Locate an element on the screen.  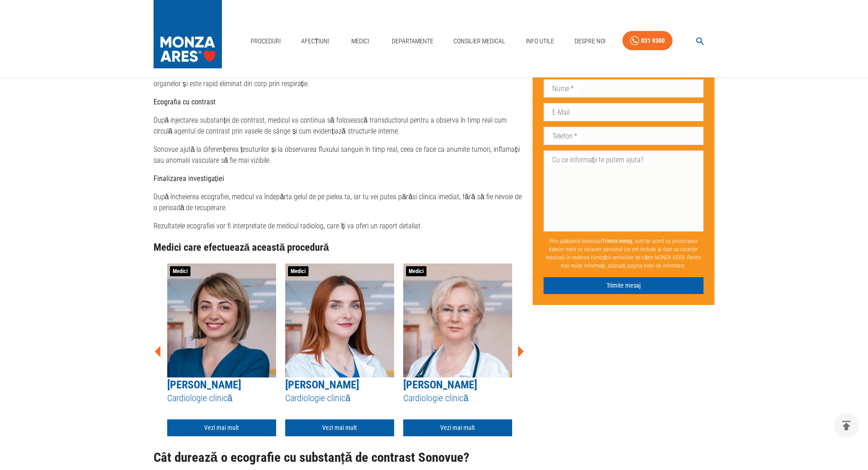
p: Sonovue este un agent de contrast format din mici bule de gaz înconjurate de o membrană lipidică.... is located at coordinates (340, 78).